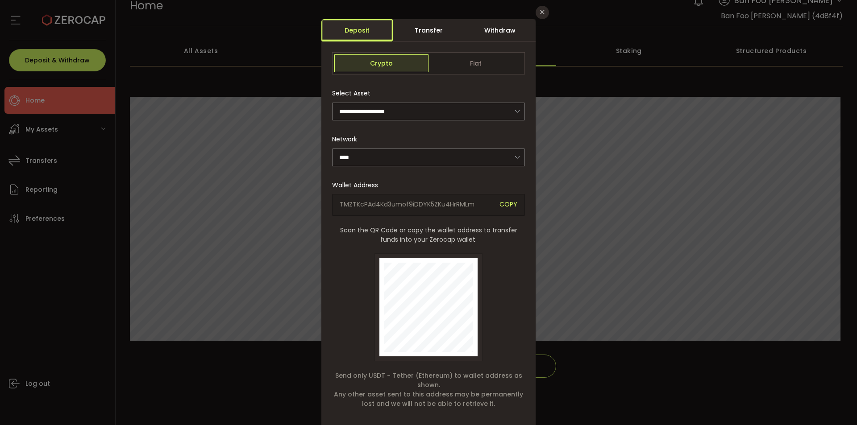 The width and height of the screenshot is (857, 425). I want to click on div: Deposit, so click(357, 30).